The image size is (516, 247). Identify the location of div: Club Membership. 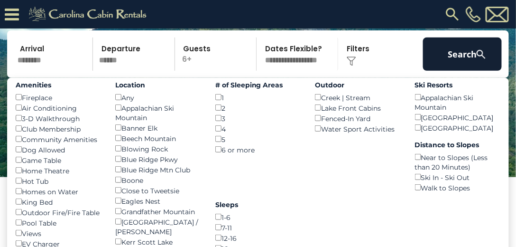
(58, 129).